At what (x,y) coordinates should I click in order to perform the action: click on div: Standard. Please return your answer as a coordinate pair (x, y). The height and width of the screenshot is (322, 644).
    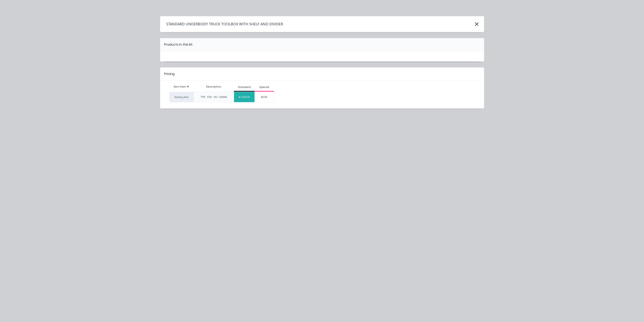
    Looking at the image, I should click on (244, 87).